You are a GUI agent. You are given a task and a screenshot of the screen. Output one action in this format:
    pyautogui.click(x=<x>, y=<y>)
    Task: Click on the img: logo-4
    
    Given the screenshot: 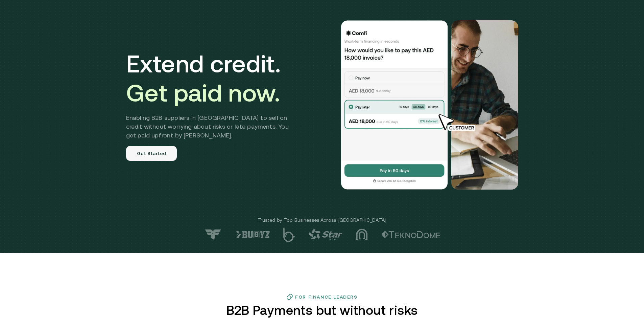 What is the action you would take?
    pyautogui.click(x=326, y=234)
    